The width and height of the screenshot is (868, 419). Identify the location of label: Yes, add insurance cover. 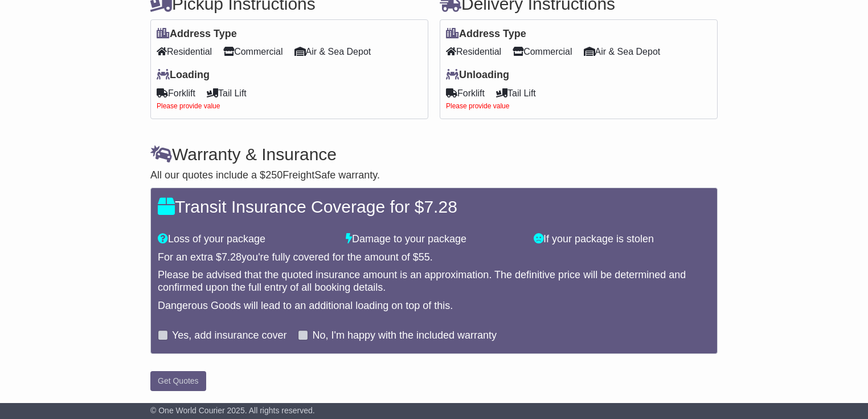
(229, 336).